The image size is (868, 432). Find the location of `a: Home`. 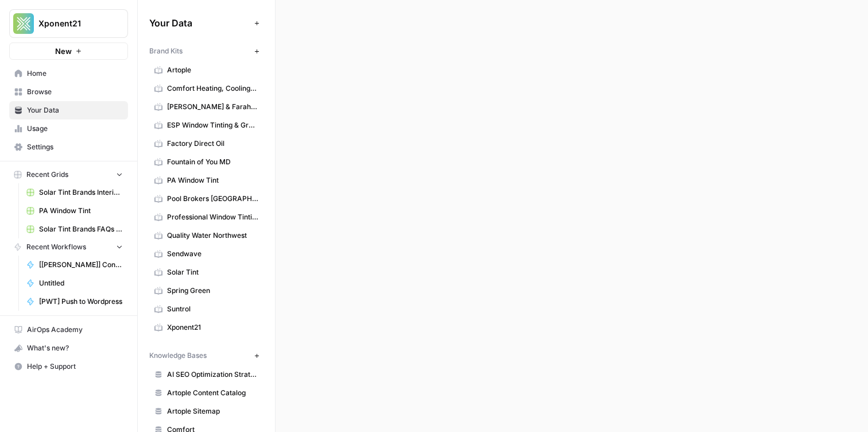

a: Home is located at coordinates (68, 73).